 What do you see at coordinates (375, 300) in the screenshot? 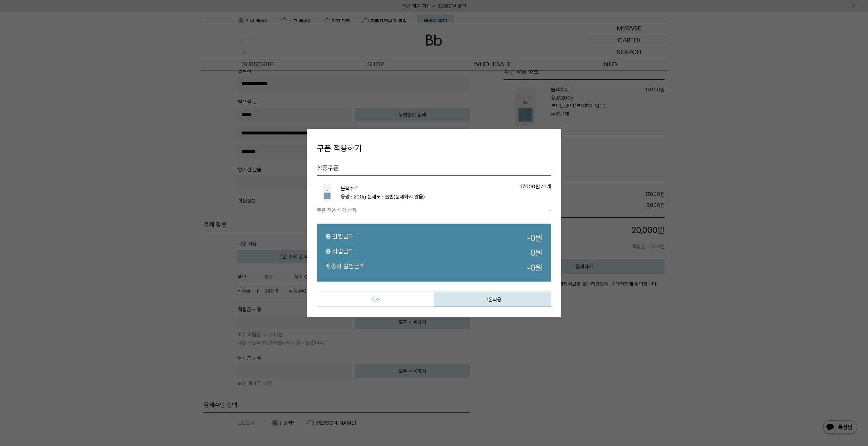
I see `button: 취소` at bounding box center [375, 300].